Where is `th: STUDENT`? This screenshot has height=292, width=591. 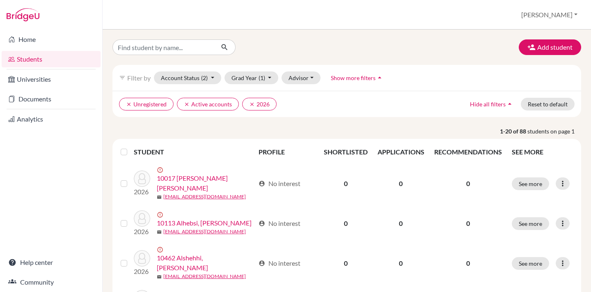 th: STUDENT is located at coordinates (194, 152).